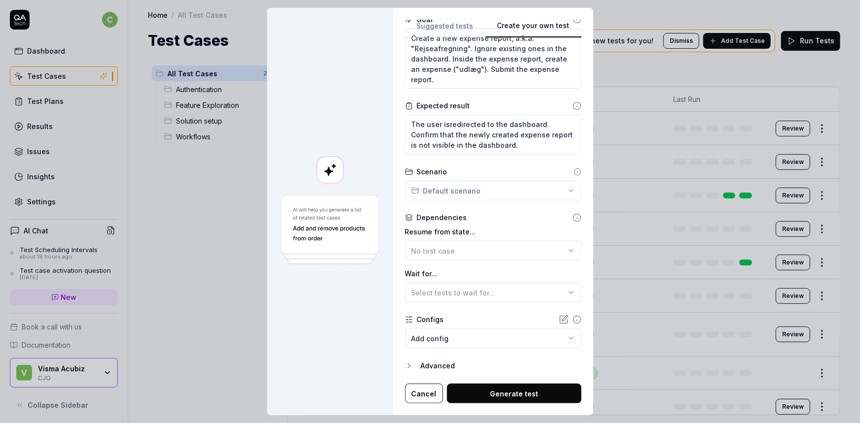 Image resolution: width=860 pixels, height=423 pixels. Describe the element at coordinates (444, 106) in the screenshot. I see `div: Expected result` at that location.